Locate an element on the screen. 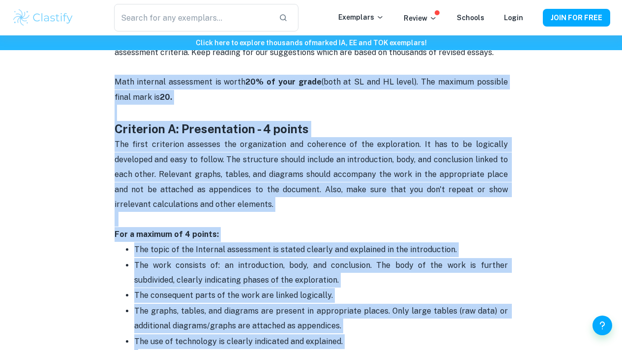 This screenshot has width=622, height=350. p: Is your Math IA deadline coming up? We are here to help you confirm if your investigation meets t... is located at coordinates (311, 67).